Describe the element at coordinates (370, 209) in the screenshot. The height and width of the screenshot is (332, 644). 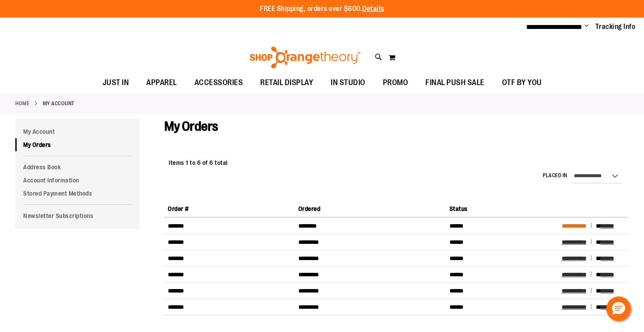
I see `th: Ordered` at that location.